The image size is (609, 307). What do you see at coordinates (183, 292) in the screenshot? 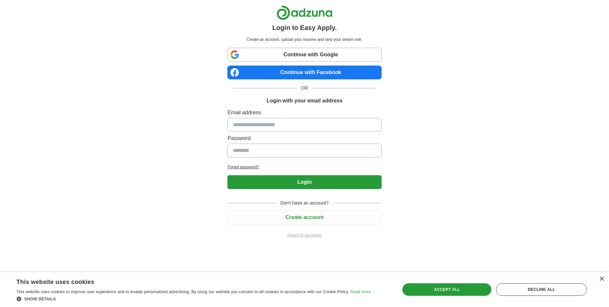
I see `span: This website uses cookies to improve user experience and to enable personalised advertising. By u...` at bounding box center [183, 292].